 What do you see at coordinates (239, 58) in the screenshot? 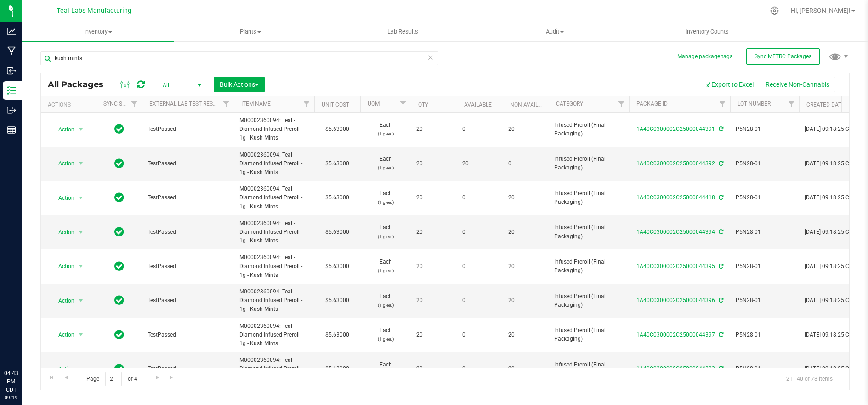
I see `input: Search Package ID, Item Name, SKU, Lot or Part Number...` at bounding box center [239, 58].